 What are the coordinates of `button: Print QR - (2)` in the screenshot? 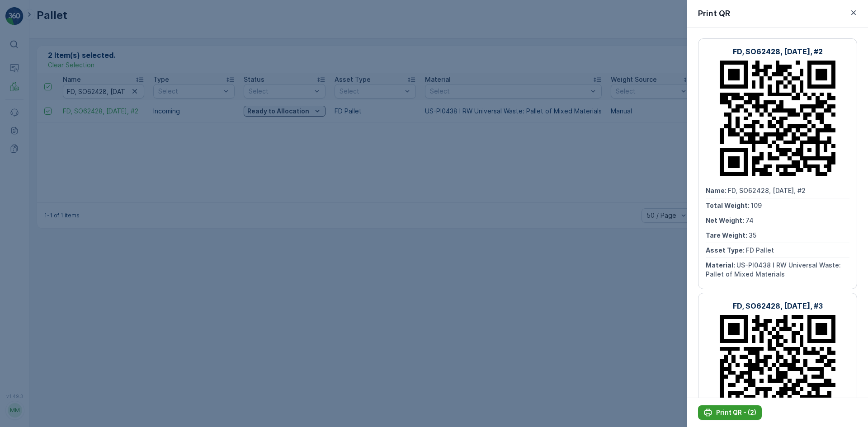 It's located at (730, 413).